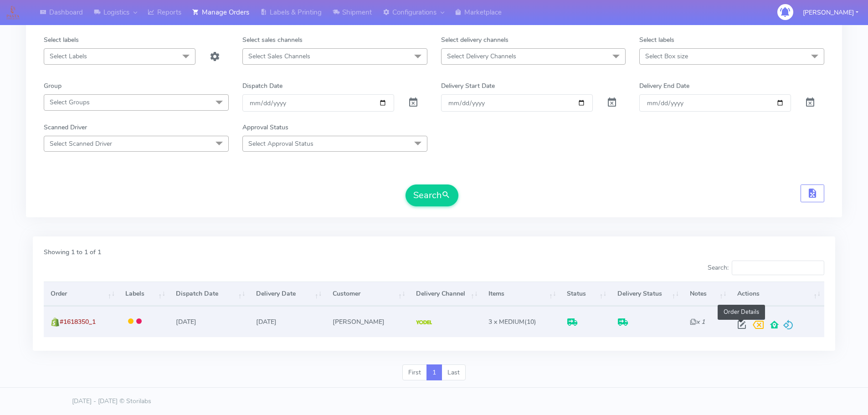 The image size is (868, 415). What do you see at coordinates (280, 144) in the screenshot?
I see `span: Select Approval Status` at bounding box center [280, 144].